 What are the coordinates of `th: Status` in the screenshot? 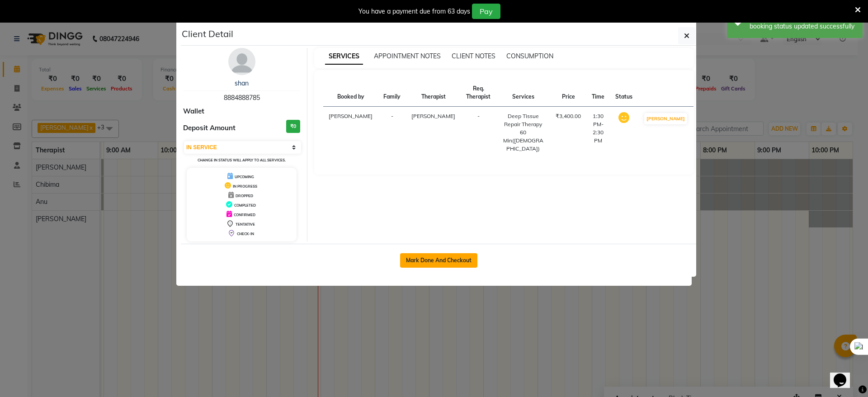 It's located at (624, 93).